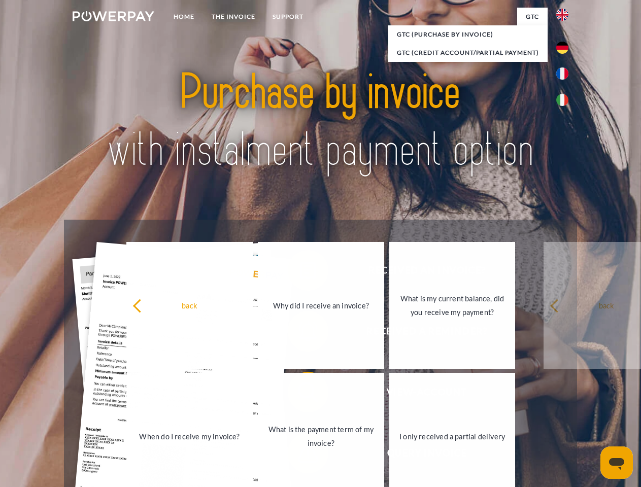  What do you see at coordinates (452, 306) in the screenshot?
I see `div: What is my current balance, did you receive my payment?` at bounding box center [452, 306].